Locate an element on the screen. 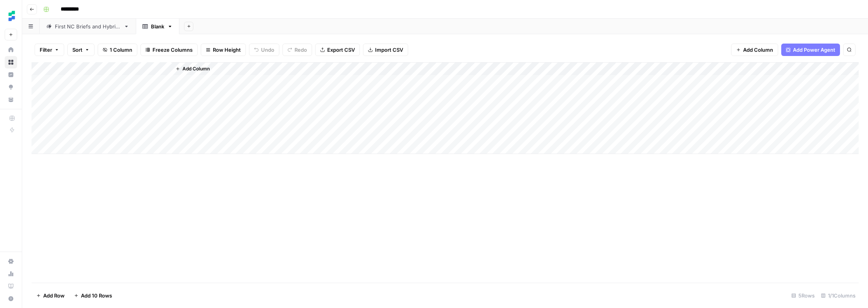 The height and width of the screenshot is (308, 868). button: Import CSV is located at coordinates (385, 49).